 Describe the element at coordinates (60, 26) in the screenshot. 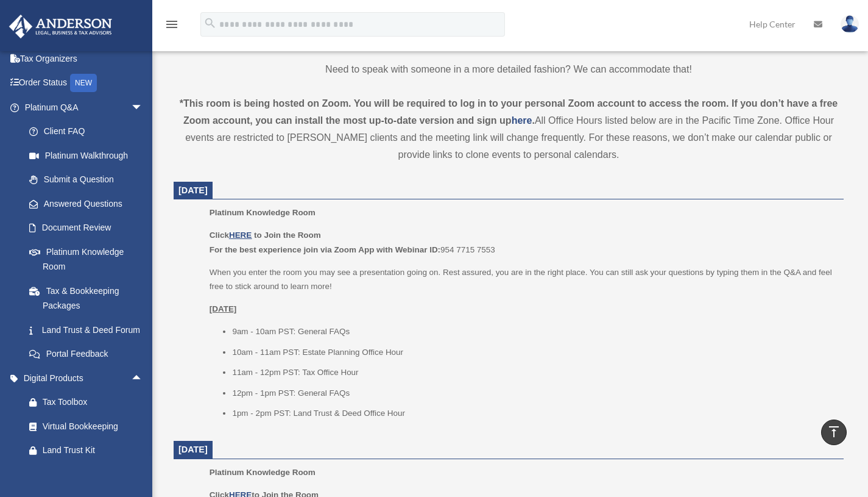

I see `img: Anderson Advisors Platinum Portal` at that location.